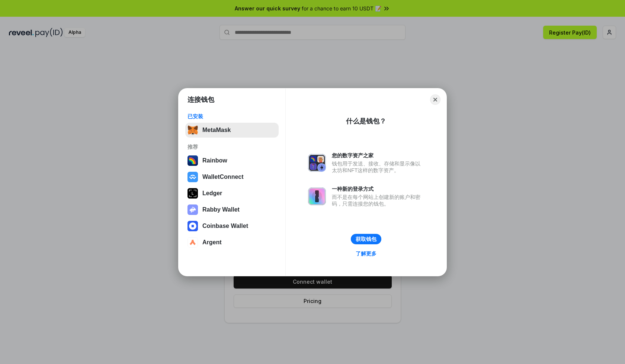 The width and height of the screenshot is (625, 364). I want to click on button: WalletConnect, so click(232, 177).